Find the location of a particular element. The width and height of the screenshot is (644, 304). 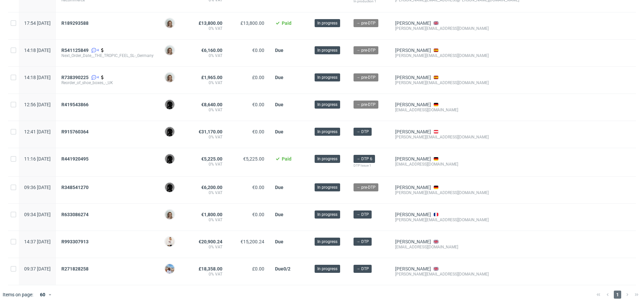

a: R633086274 is located at coordinates (75, 214).